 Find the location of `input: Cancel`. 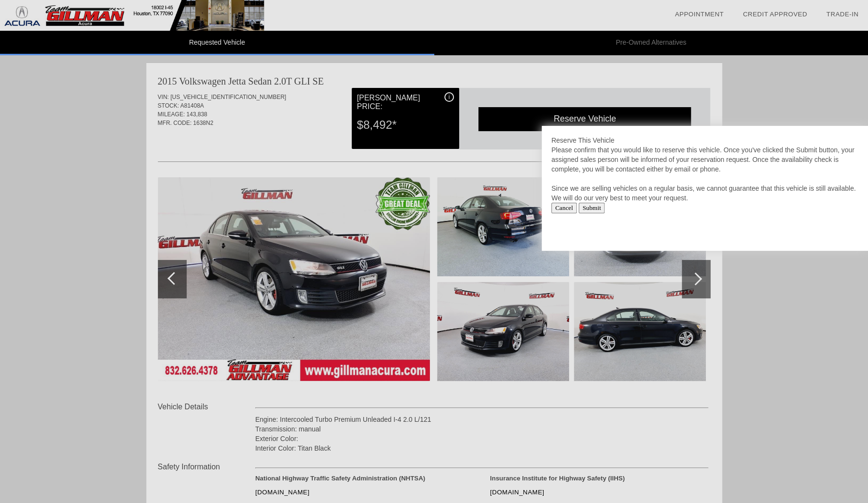

input: Cancel is located at coordinates (564, 208).